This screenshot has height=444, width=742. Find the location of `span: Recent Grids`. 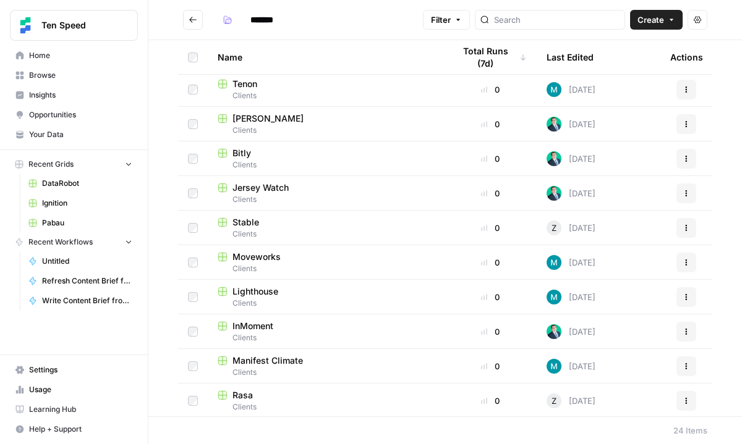

span: Recent Grids is located at coordinates (51, 164).